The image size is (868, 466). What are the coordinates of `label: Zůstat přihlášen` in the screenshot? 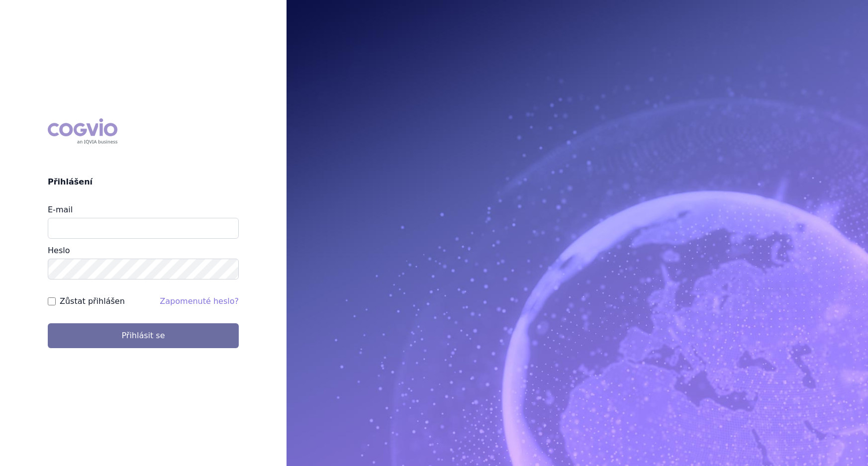 It's located at (92, 301).